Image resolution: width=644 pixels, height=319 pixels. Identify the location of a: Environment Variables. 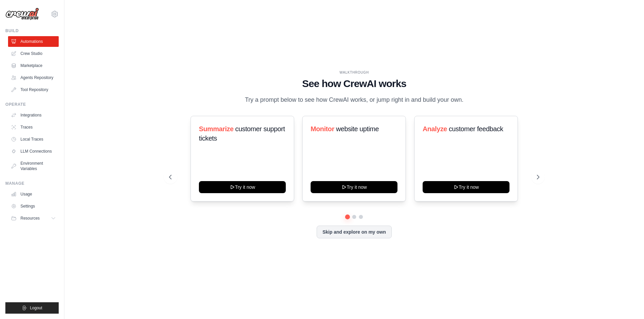
(33, 166).